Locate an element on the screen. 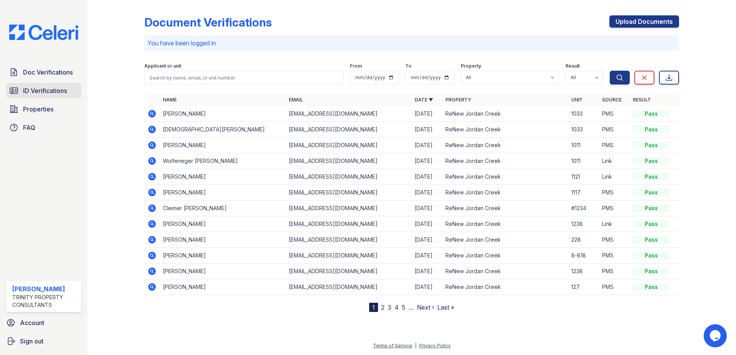 The width and height of the screenshot is (736, 355). div: 1 is located at coordinates (373, 308).